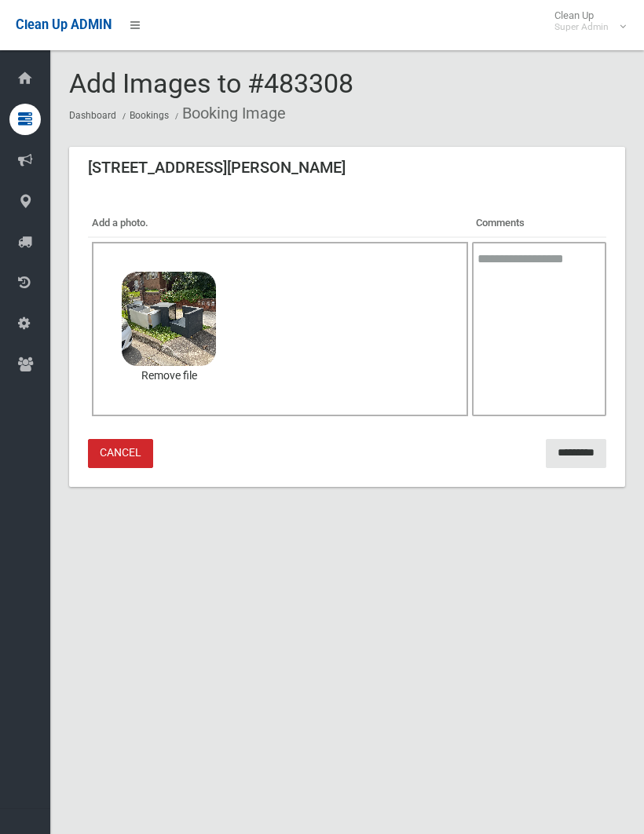  Describe the element at coordinates (63, 25) in the screenshot. I see `span: Clean Up ADMIN` at that location.